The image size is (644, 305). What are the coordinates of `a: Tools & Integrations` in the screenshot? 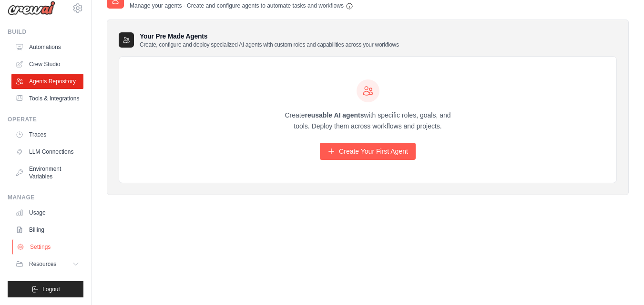 It's located at (47, 99).